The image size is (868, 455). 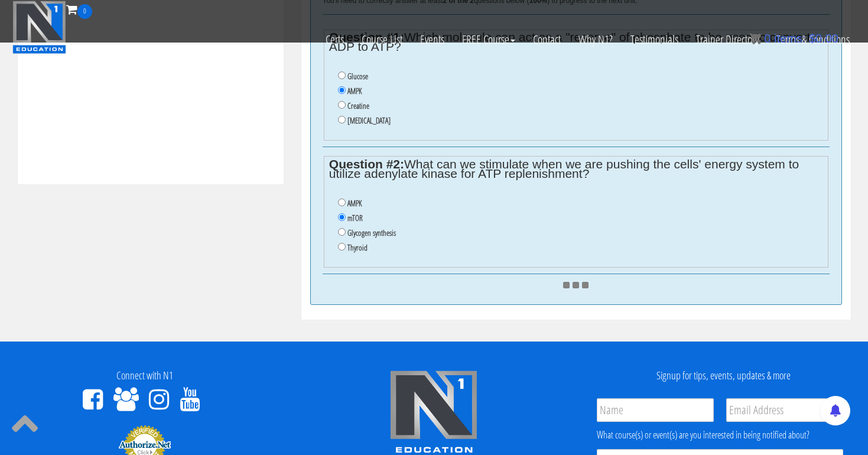 What do you see at coordinates (366, 163) in the screenshot?
I see `strong: Question #2:` at bounding box center [366, 163].